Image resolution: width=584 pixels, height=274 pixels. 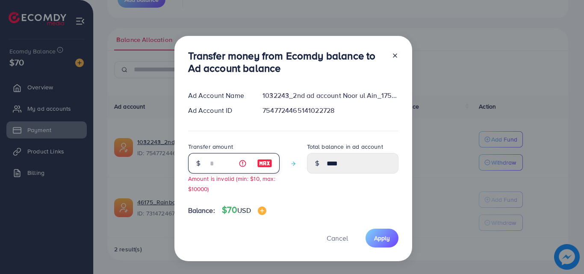 I want to click on label: Total balance in ad account, so click(x=345, y=147).